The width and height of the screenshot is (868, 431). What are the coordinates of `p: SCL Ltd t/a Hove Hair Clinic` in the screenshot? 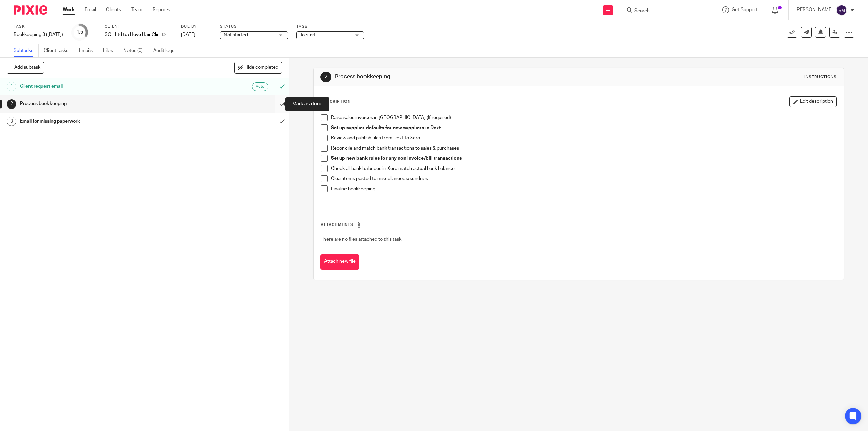 It's located at (132, 34).